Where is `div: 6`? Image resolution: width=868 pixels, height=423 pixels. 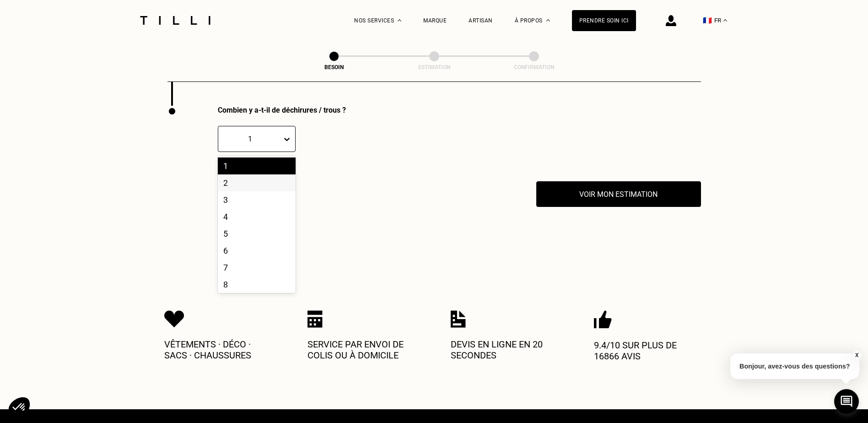 div: 6 is located at coordinates (257, 251).